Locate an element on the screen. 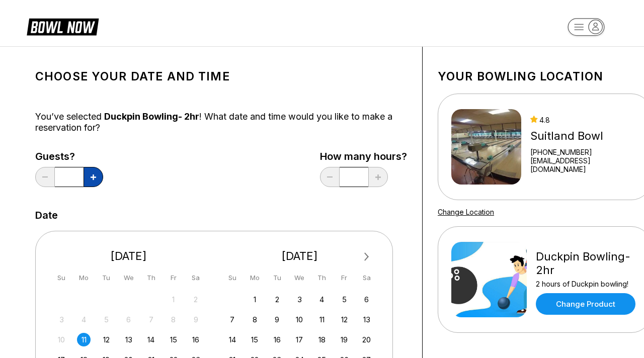 Image resolution: width=644 pixels, height=358 pixels. div: Not available Saturday, August 2nd, 2025 is located at coordinates (196, 299).